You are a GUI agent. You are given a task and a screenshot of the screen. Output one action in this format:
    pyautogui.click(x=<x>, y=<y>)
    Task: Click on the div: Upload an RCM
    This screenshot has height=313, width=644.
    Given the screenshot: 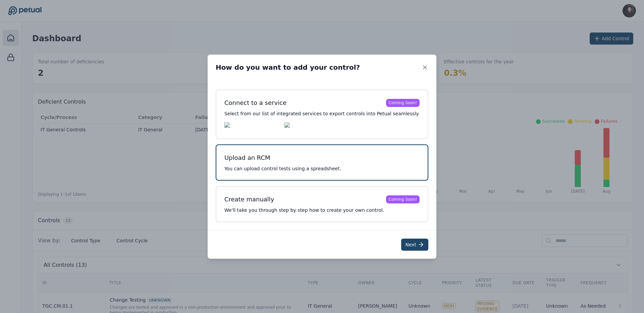 What is the action you would take?
    pyautogui.click(x=247, y=158)
    